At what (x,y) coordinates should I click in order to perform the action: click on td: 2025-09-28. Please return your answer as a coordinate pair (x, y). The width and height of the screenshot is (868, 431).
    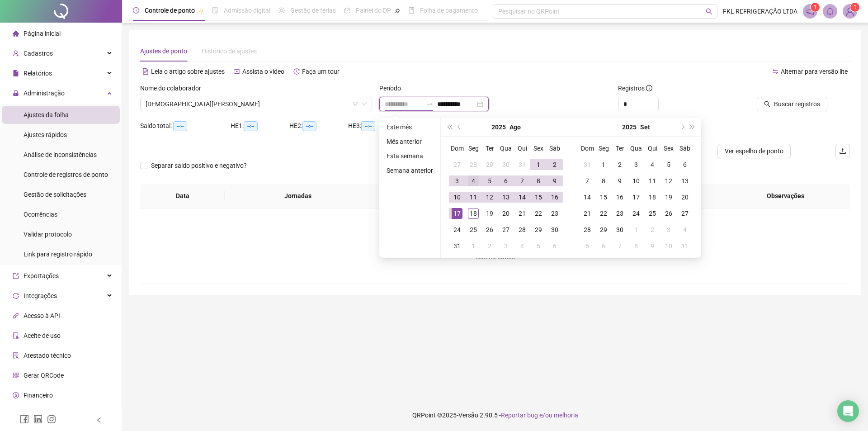
    Looking at the image, I should click on (587, 230).